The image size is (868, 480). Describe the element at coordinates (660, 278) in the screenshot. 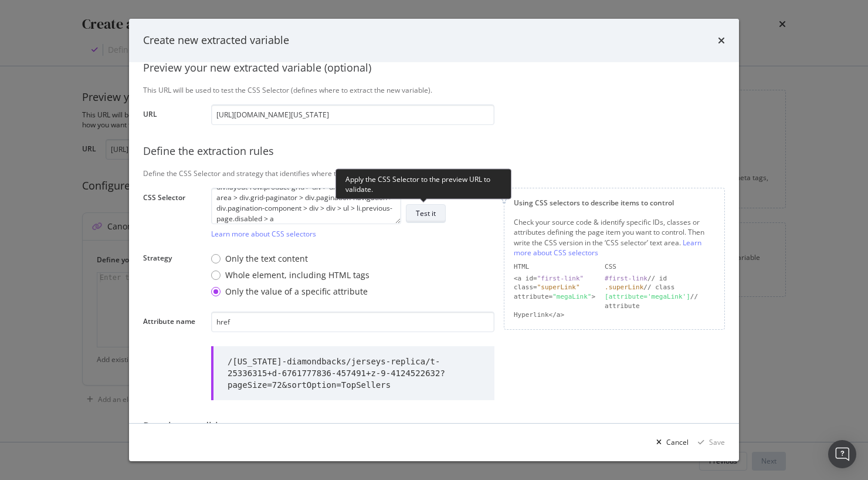

I see `div: // id` at that location.